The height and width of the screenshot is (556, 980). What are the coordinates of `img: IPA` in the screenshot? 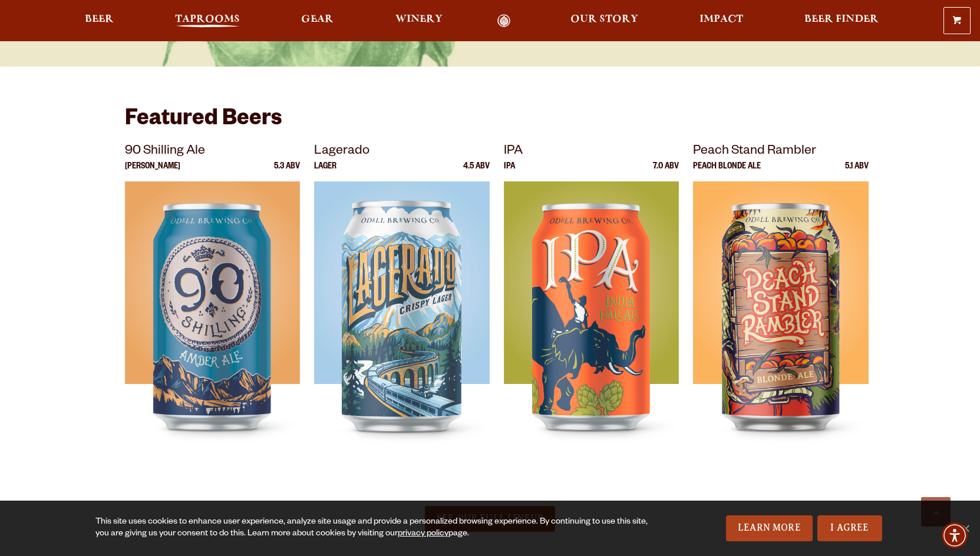 It's located at (592, 328).